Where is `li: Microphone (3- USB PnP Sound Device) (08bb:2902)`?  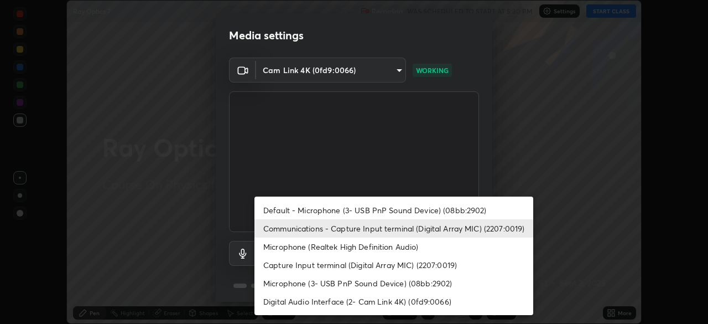
li: Microphone (3- USB PnP Sound Device) (08bb:2902) is located at coordinates (394, 283).